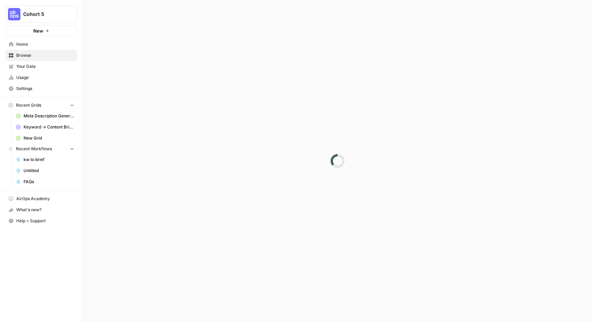  What do you see at coordinates (49, 138) in the screenshot?
I see `span: New Grid` at bounding box center [49, 138].